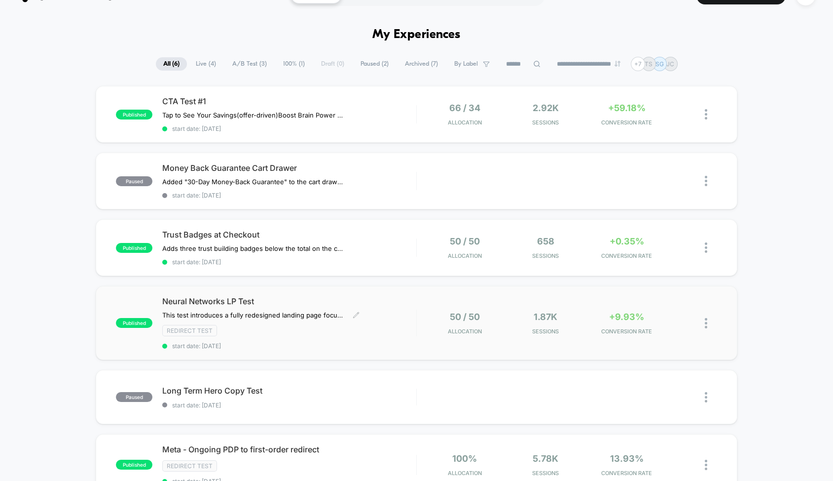 This screenshot has width=833, height=481. Describe the element at coordinates (466, 64) in the screenshot. I see `span: By Label` at that location.